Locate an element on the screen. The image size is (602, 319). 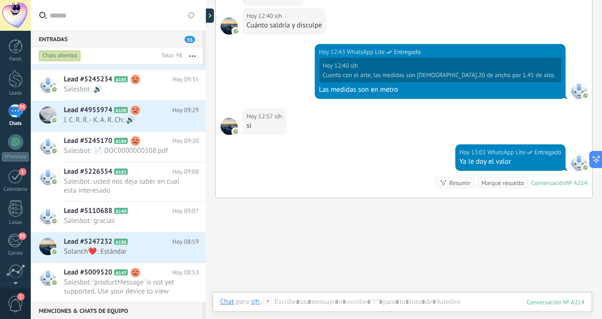
div: № A214 is located at coordinates (576, 183).